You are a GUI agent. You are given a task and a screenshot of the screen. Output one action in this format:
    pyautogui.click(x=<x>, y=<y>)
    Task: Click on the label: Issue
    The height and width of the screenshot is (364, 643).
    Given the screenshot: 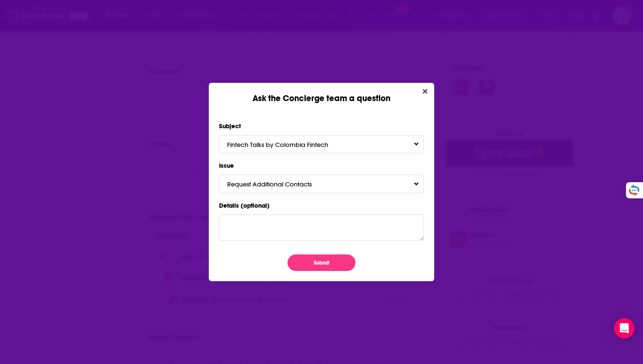 What is the action you would take?
    pyautogui.click(x=321, y=166)
    